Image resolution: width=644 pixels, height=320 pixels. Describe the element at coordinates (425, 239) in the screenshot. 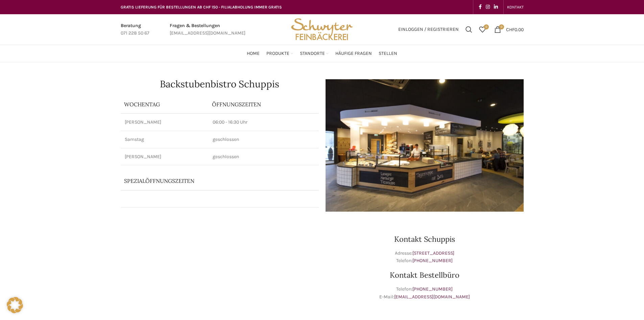

I see `h3: Kontakt Schuppis` at that location.